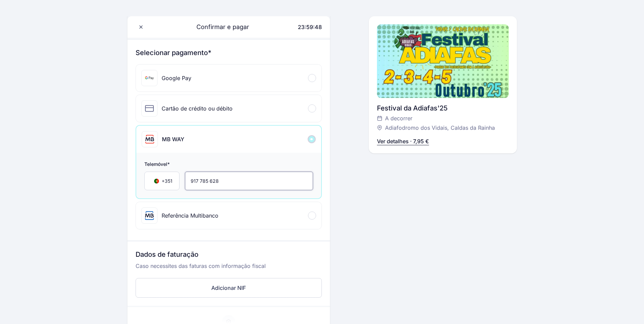  Describe the element at coordinates (161, 181) in the screenshot. I see `div: Country Code Selector` at that location.